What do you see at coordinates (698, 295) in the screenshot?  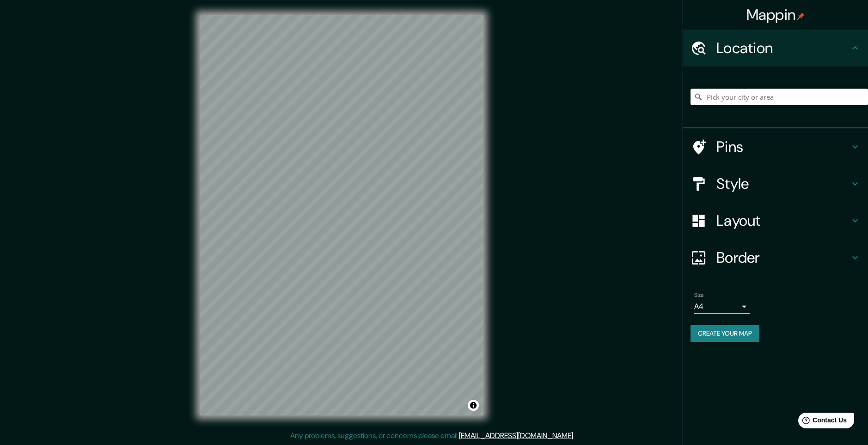 I see `label: Size` at bounding box center [698, 295].